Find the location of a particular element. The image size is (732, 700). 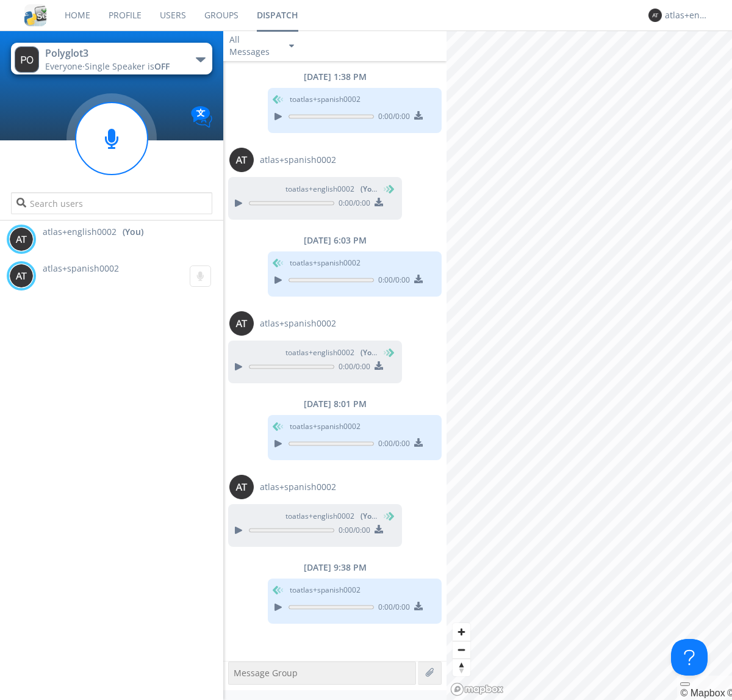

button: Zoom in is located at coordinates (462, 632).